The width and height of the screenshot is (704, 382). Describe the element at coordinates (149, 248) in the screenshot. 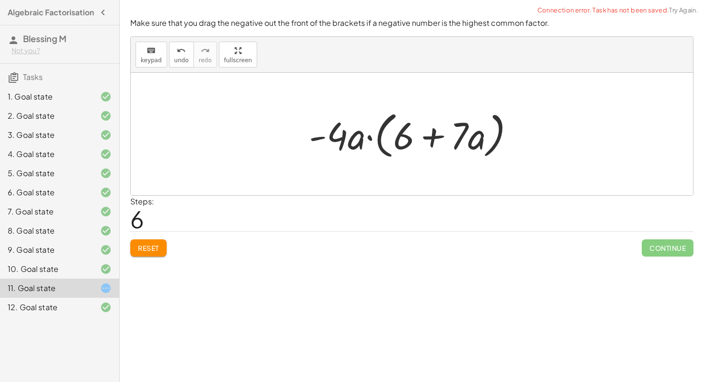

I see `span: Reset` at that location.